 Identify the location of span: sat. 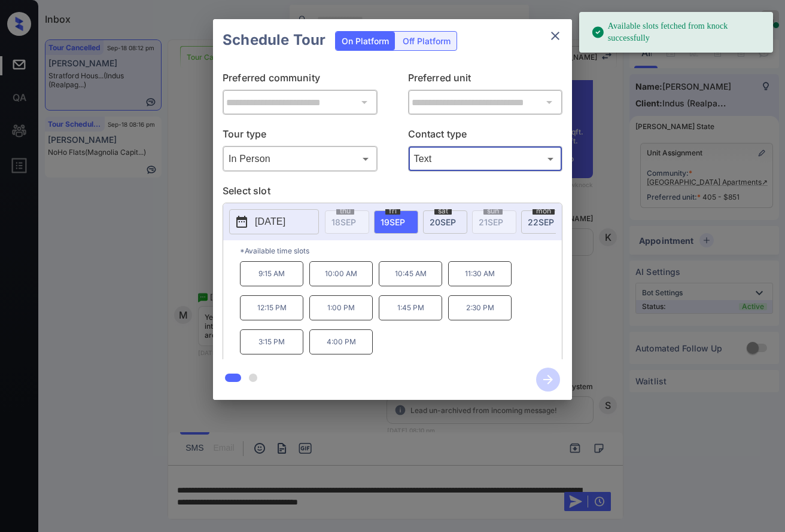
(443, 211).